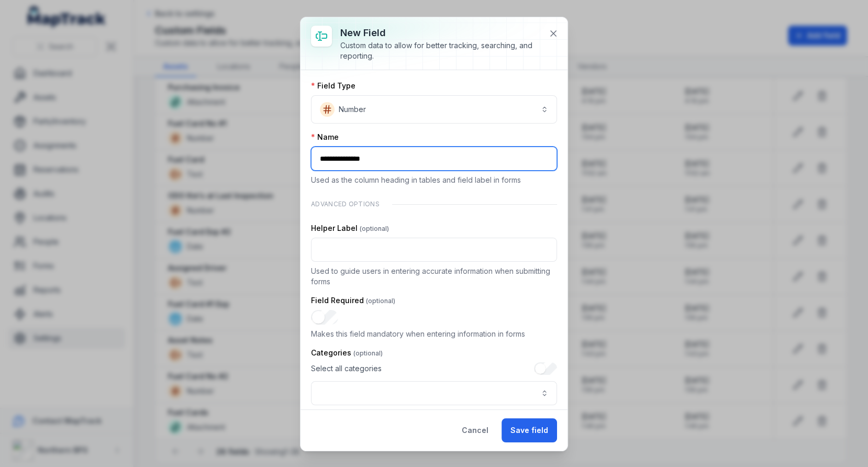  Describe the element at coordinates (434, 250) in the screenshot. I see `input: :r5h:-form-item-label` at that location.